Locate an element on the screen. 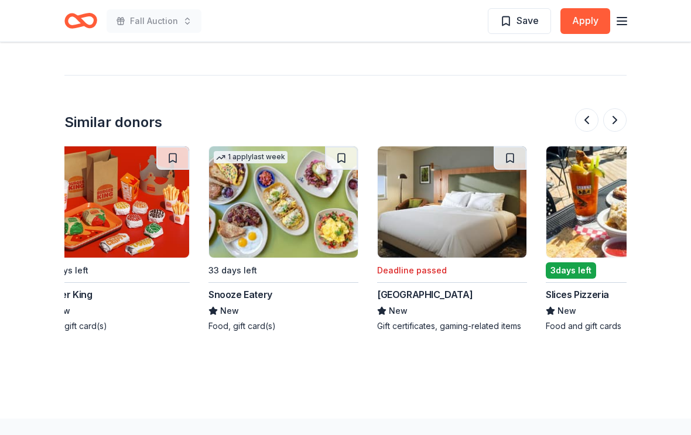  button: Apply is located at coordinates (585, 21).